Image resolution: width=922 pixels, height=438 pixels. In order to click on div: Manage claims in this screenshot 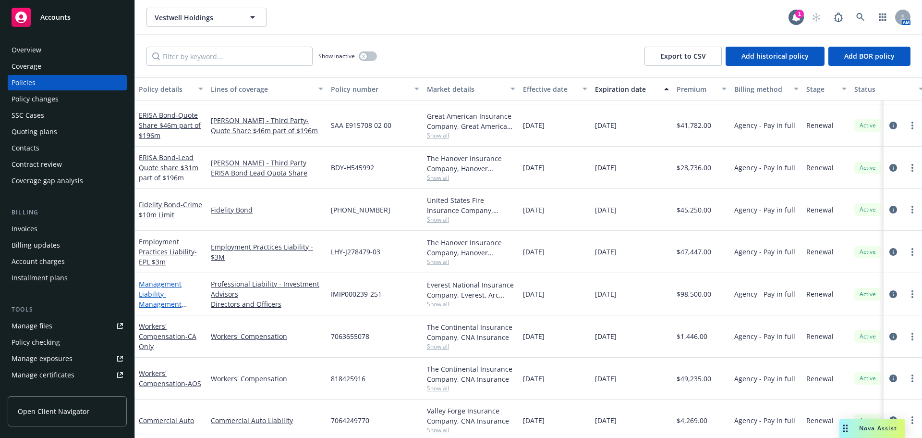, I will do `click(36, 391)`.